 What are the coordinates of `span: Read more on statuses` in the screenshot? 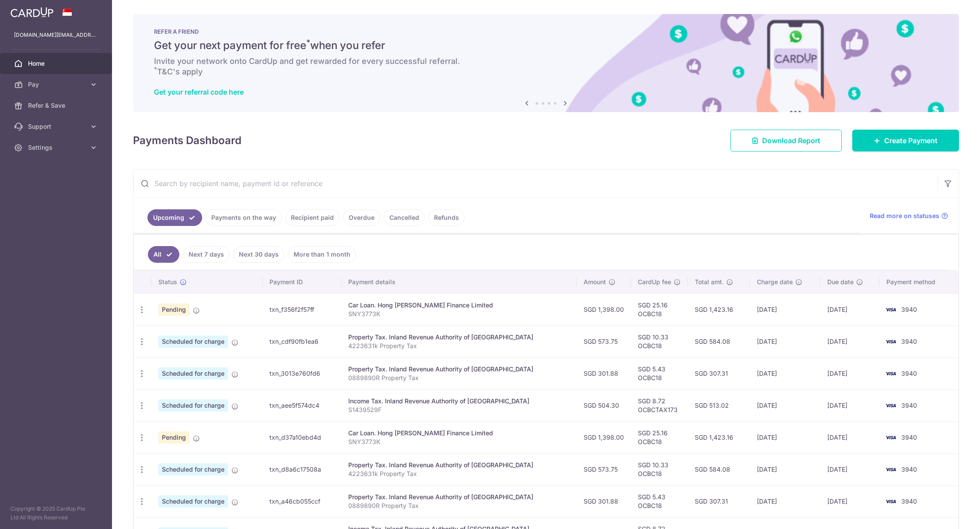 It's located at (904, 216).